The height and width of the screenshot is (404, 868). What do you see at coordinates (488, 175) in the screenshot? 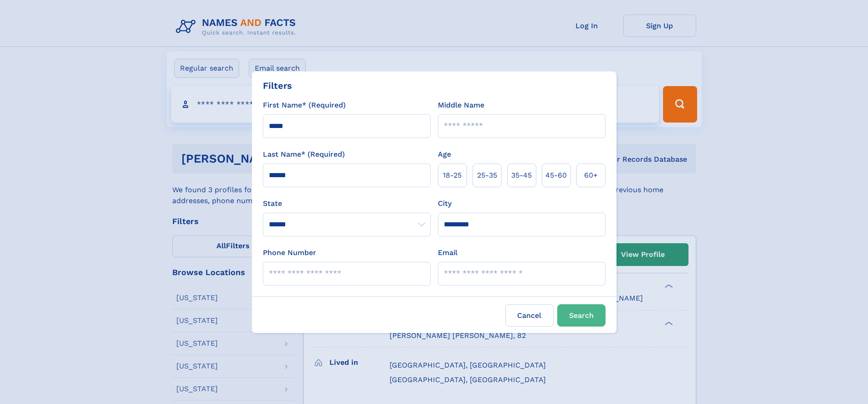
I see `span: 25‑35` at bounding box center [488, 175].